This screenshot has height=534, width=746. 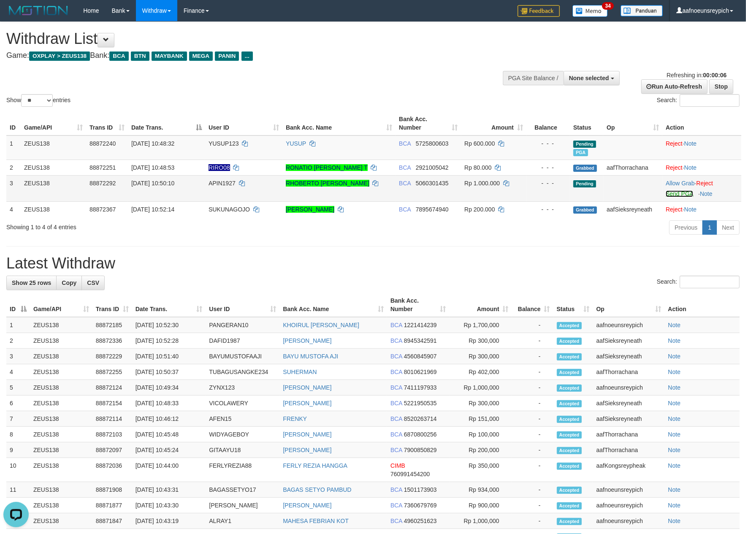 What do you see at coordinates (31, 283) in the screenshot?
I see `a: Show 25 rows` at bounding box center [31, 283].